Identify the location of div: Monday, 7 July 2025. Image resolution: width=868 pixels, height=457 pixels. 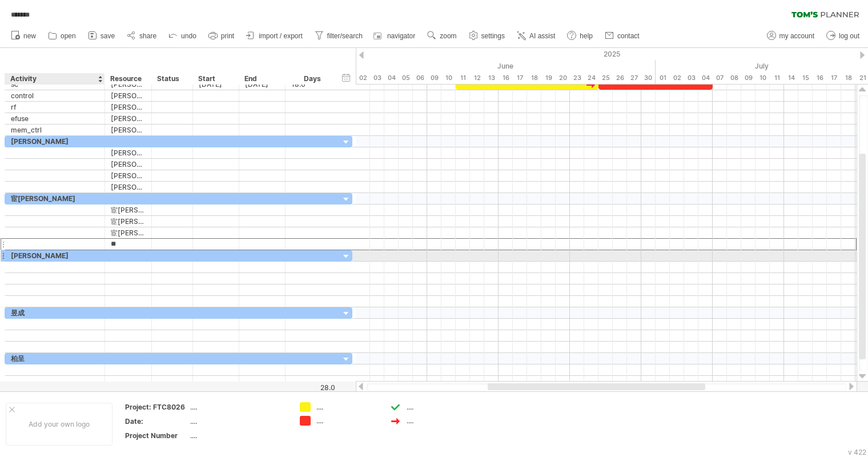
(720, 77).